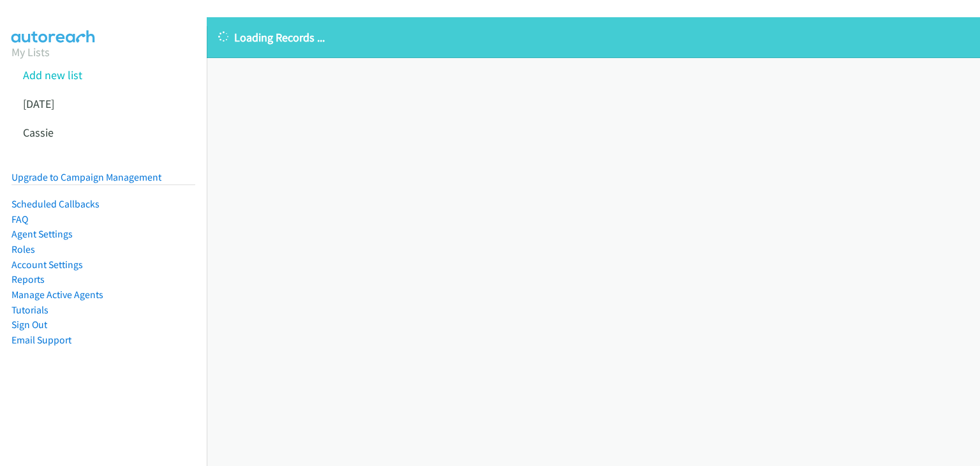 This screenshot has height=466, width=980. I want to click on a: My Lists, so click(31, 52).